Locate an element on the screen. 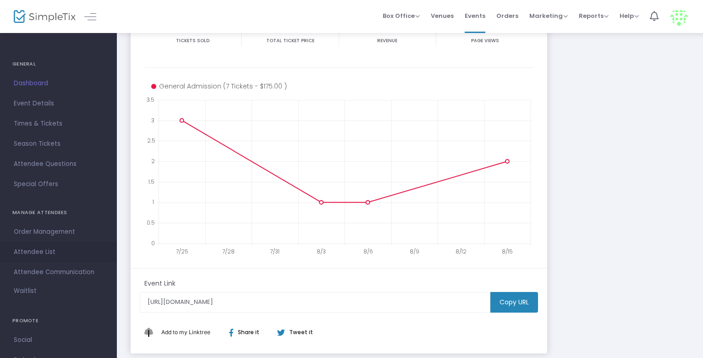 Image resolution: width=703 pixels, height=358 pixels. span: Attendee List is located at coordinates (58, 252).